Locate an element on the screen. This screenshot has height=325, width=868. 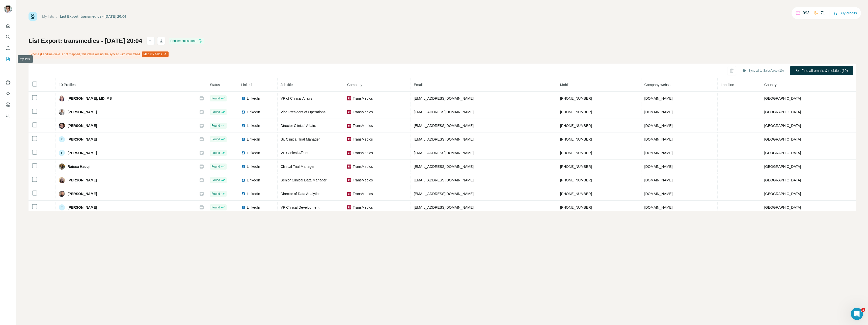
button: actions is located at coordinates (151, 41).